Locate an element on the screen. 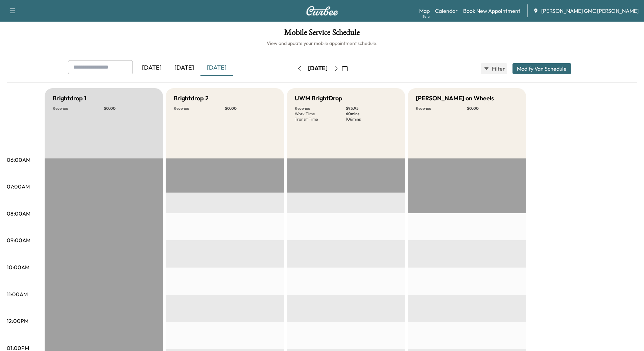  img: Curbee Logo is located at coordinates (322, 11).